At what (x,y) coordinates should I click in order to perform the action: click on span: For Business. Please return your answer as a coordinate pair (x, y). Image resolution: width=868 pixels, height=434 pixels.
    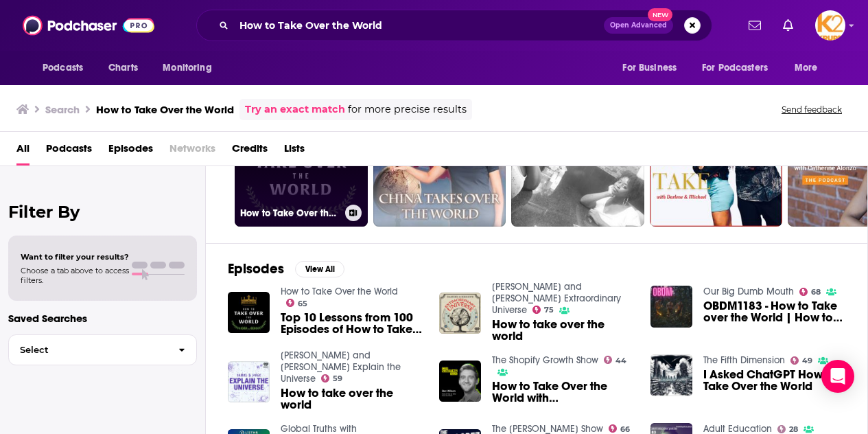
    Looking at the image, I should click on (649, 68).